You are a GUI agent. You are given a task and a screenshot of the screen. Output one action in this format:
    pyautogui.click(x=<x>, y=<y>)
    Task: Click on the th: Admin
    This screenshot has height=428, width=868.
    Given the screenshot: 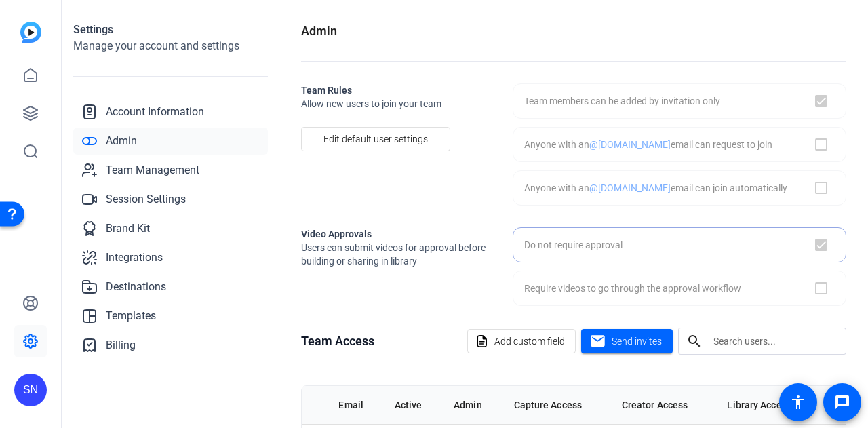 What is the action you would take?
    pyautogui.click(x=472, y=405)
    